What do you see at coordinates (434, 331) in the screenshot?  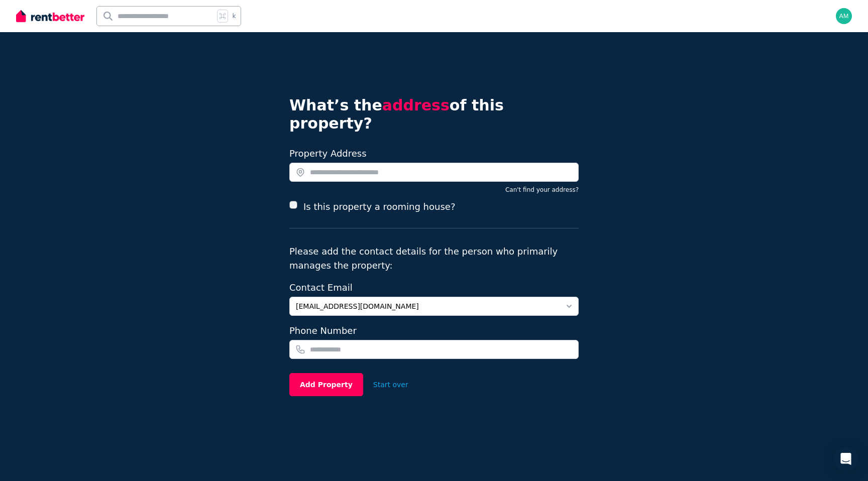 I see `label: Phone Number` at bounding box center [434, 331].